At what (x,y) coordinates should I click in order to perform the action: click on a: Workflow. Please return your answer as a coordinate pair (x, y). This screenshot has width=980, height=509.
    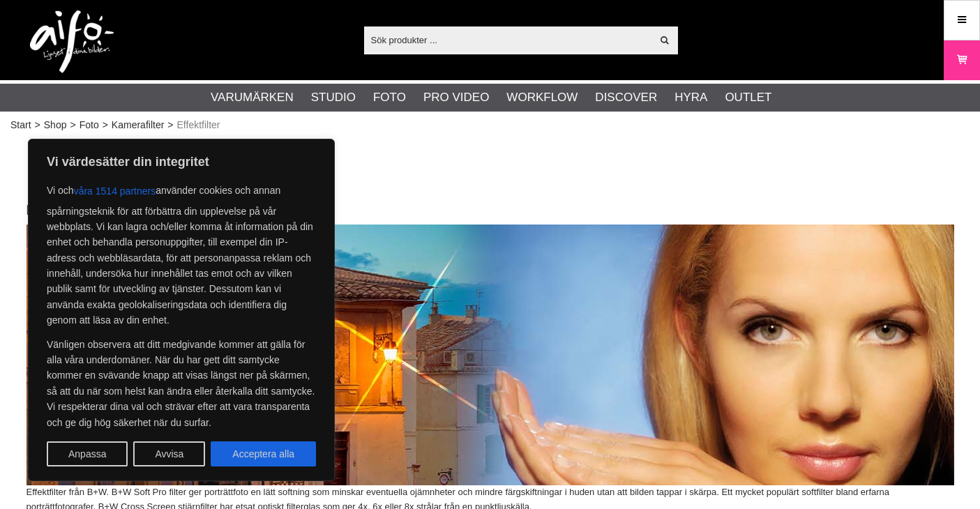
    Looking at the image, I should click on (541, 98).